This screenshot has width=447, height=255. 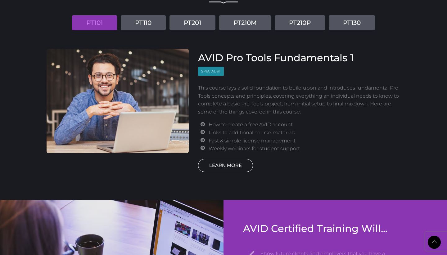 I want to click on h3: AVID Pro Tools Fundamentals 1, so click(x=299, y=58).